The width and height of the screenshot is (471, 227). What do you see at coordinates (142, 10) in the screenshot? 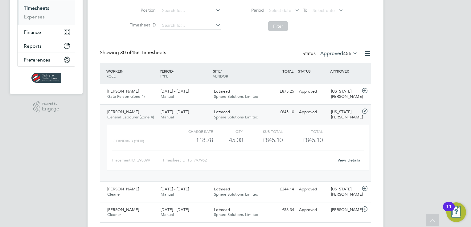
I see `label: Position` at bounding box center [142, 10].